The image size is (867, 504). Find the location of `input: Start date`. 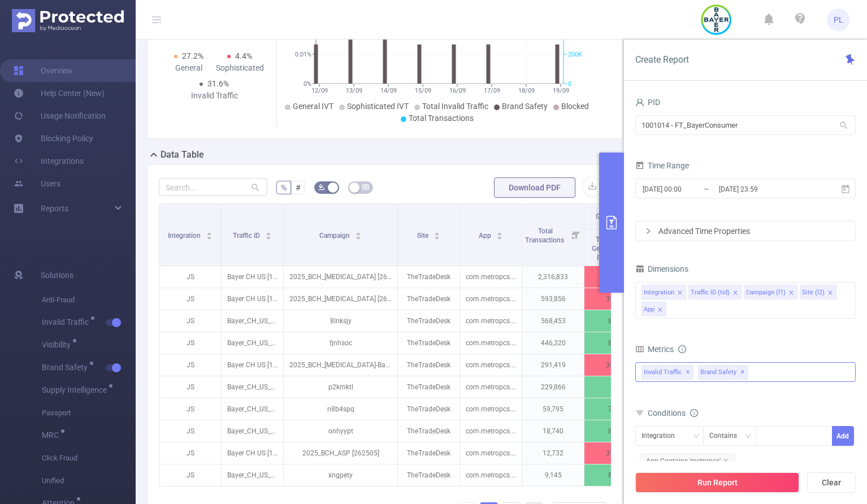

input: Start date is located at coordinates (687, 188).